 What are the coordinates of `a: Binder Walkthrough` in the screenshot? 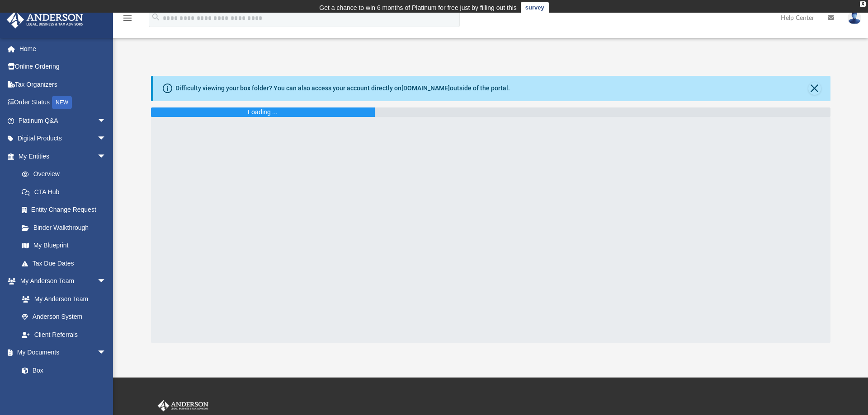 It's located at (66, 228).